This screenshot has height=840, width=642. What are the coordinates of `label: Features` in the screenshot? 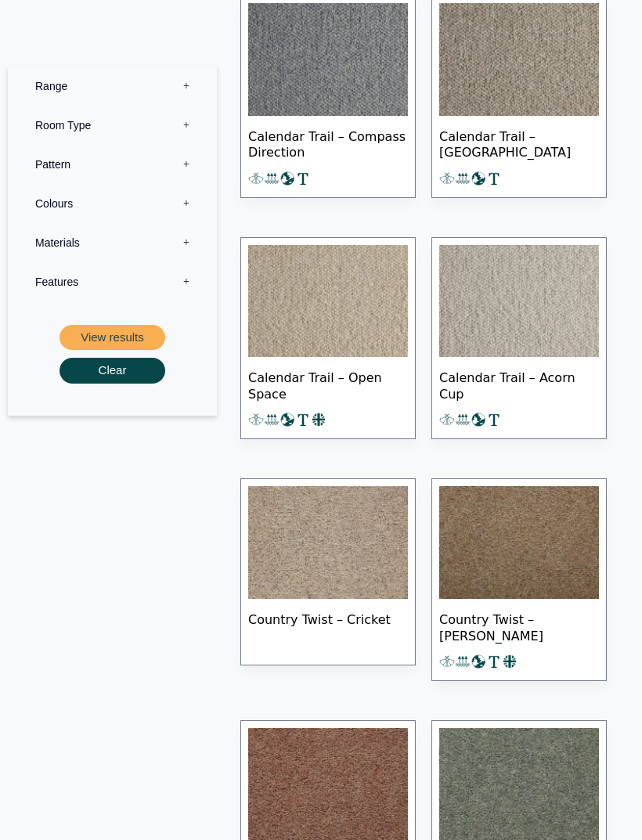 It's located at (112, 282).